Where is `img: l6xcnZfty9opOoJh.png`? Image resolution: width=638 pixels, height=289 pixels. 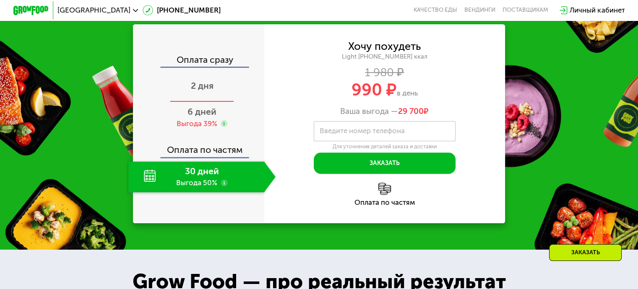
img: l6xcnZfty9opOoJh.png is located at coordinates (385, 189).